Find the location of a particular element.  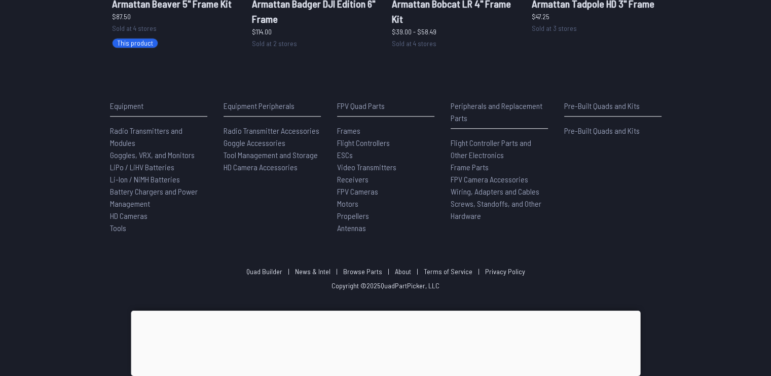

span: HD Camera Accessories is located at coordinates (260, 167).